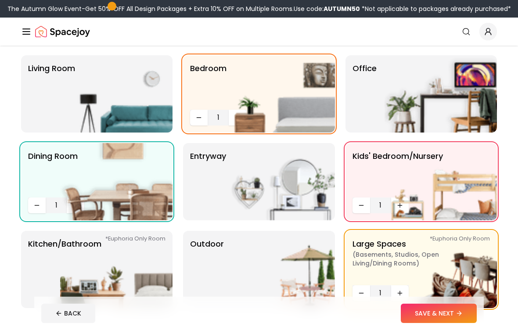 The image size is (518, 330). Describe the element at coordinates (365, 94) in the screenshot. I see `p: Office` at that location.